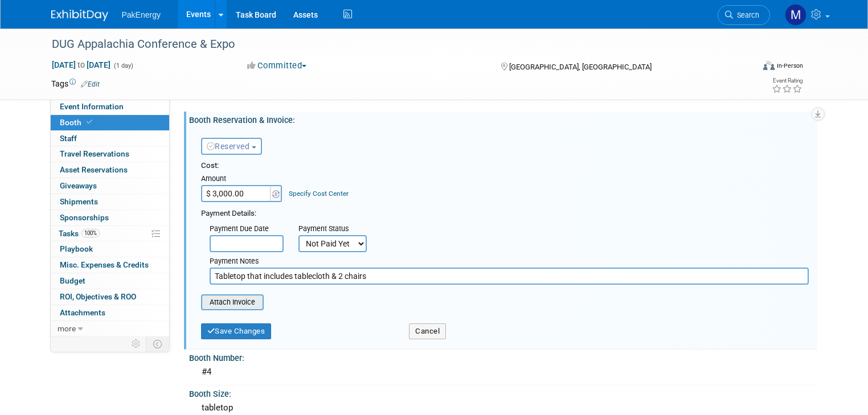 The image size is (868, 415). Describe the element at coordinates (80, 15) in the screenshot. I see `img: ExhibitDay` at that location.